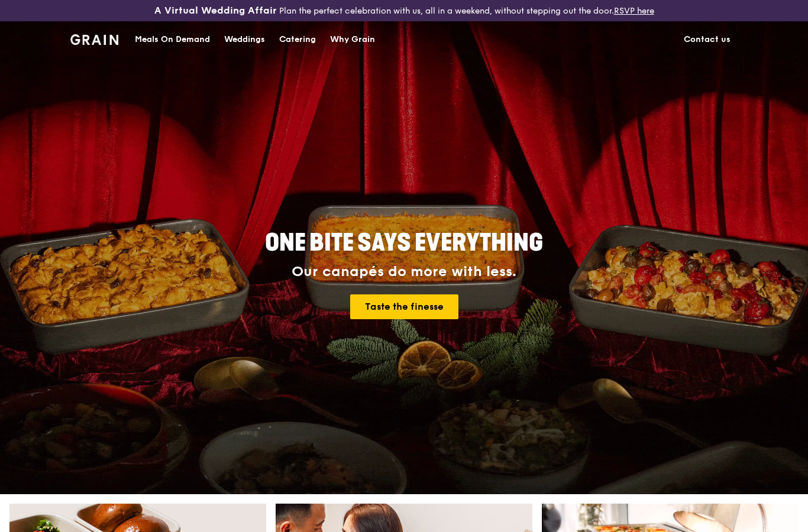  Describe the element at coordinates (245, 39) in the screenshot. I see `a: Weddings` at that location.